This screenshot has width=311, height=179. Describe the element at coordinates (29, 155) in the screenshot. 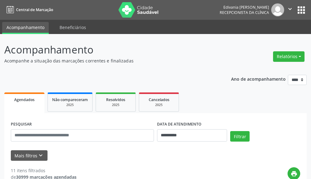

I see `button: Mais filtroskeyboard_arrow_down` at that location.